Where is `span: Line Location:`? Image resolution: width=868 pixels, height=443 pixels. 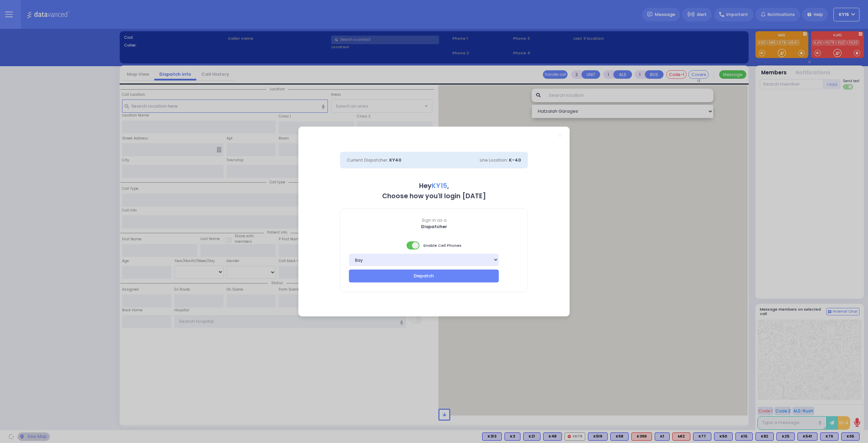 span: Line Location: is located at coordinates (494, 160).